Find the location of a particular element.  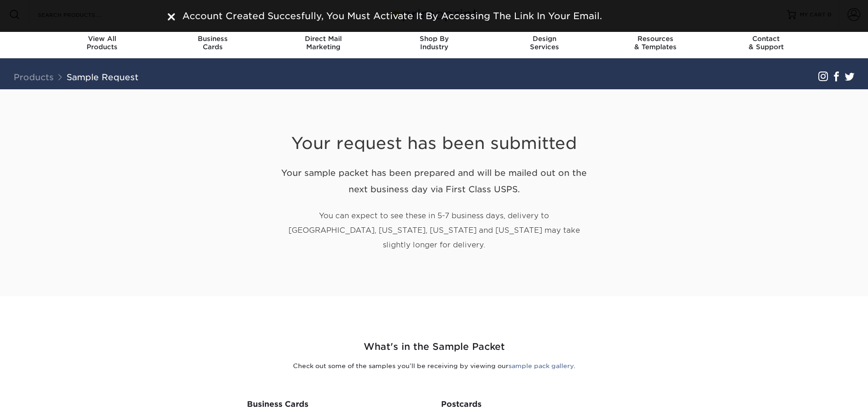

div: Cards is located at coordinates (212, 42).